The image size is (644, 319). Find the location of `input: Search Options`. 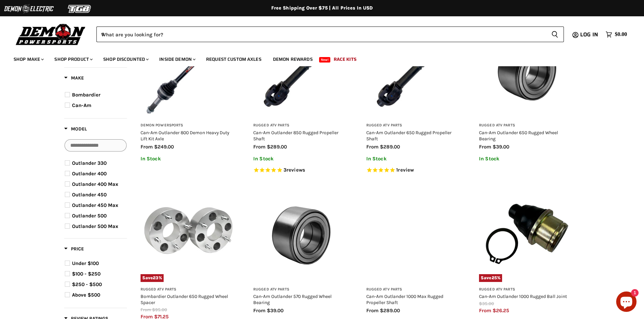

input: Search Options is located at coordinates (95, 145).